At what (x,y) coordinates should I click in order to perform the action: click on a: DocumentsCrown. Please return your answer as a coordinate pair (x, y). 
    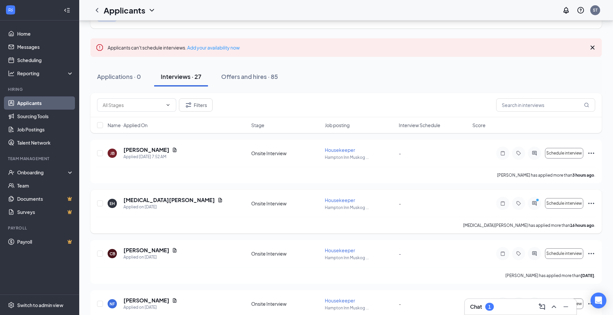
    Looking at the image, I should click on (45, 199).